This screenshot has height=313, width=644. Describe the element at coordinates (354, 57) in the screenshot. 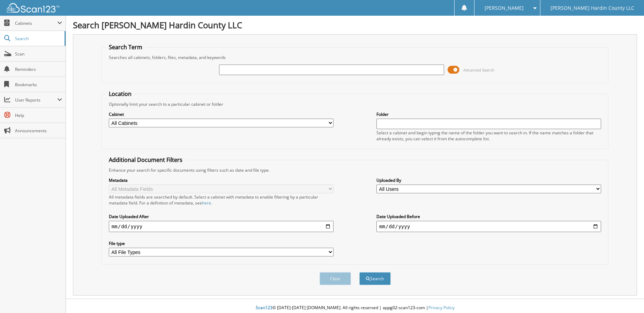

I see `div: Searches all cabinets, folders, files, metadata, and keywords` at that location.